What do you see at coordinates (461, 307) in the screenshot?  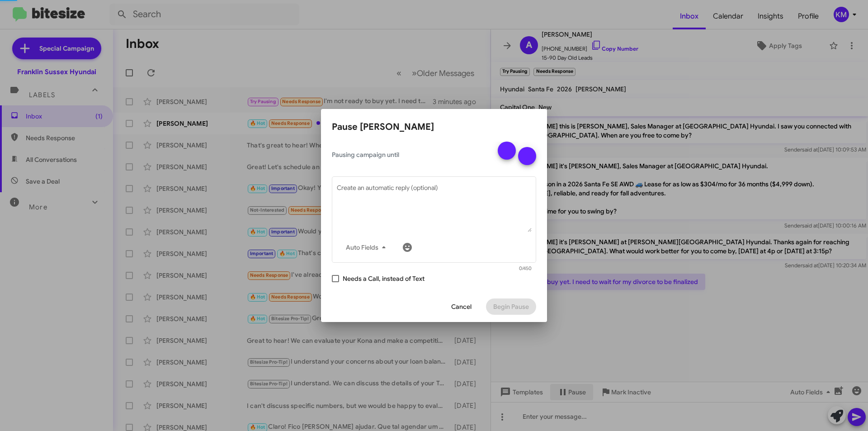 I see `span: Cancel` at bounding box center [461, 307].